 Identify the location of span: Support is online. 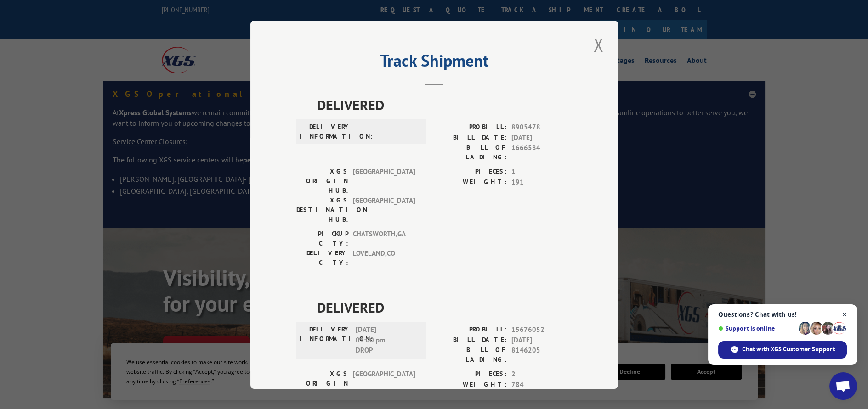
(757, 328).